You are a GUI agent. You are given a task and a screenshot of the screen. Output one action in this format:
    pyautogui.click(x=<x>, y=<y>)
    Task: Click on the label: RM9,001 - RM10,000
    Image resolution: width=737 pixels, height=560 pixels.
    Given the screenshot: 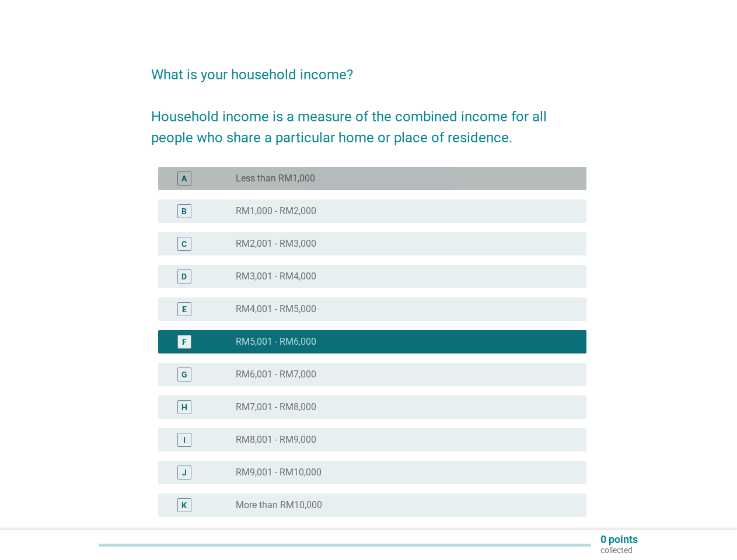 What is the action you would take?
    pyautogui.click(x=278, y=472)
    